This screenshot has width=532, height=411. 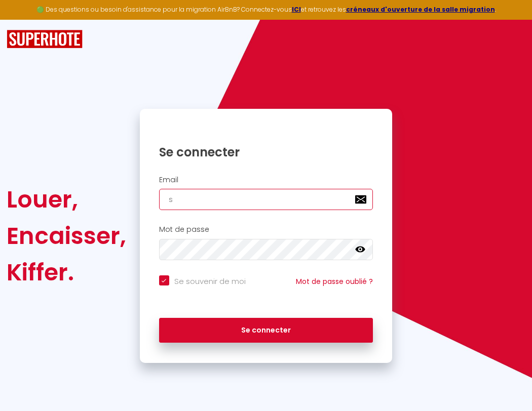 I want to click on div: Encaisser,, so click(x=66, y=236).